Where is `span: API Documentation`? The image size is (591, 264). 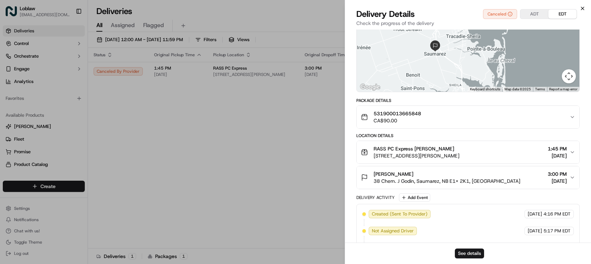 span: API Documentation is located at coordinates (90, 161).